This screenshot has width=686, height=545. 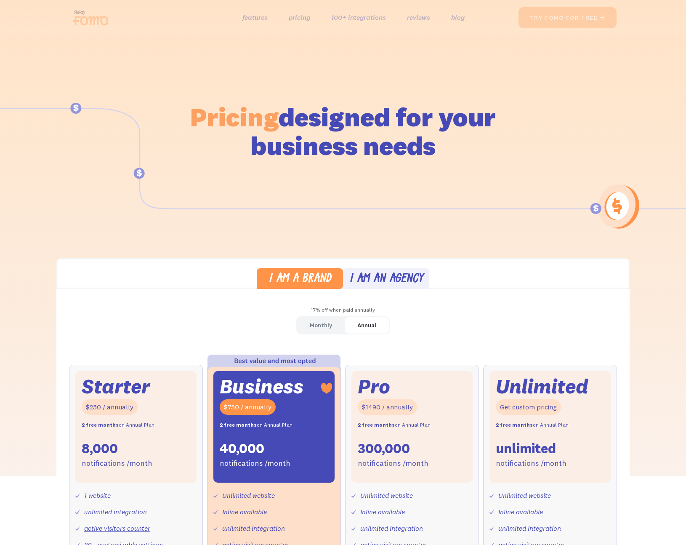 What do you see at coordinates (542, 386) in the screenshot?
I see `div: Unlimited` at bounding box center [542, 386].